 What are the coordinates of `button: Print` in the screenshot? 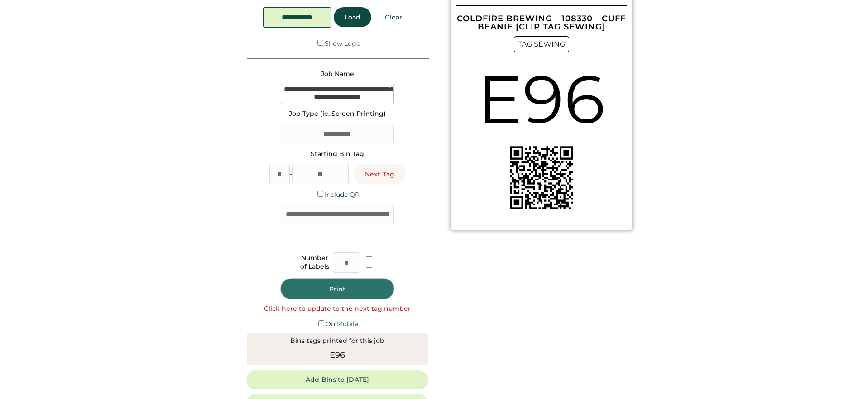 It's located at (337, 289).